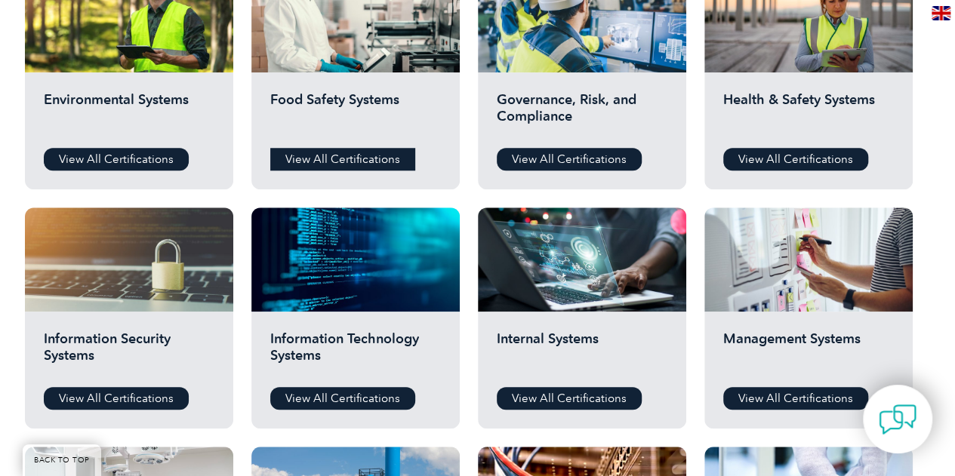  Describe the element at coordinates (809, 114) in the screenshot. I see `h2: Health & Safety Systems` at that location.